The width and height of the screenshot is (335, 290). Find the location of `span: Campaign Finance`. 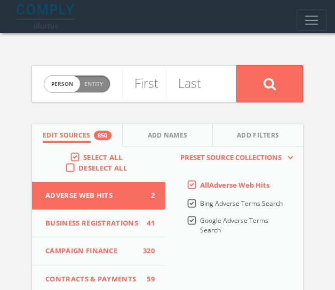

span: Campaign Finance is located at coordinates (92, 251).